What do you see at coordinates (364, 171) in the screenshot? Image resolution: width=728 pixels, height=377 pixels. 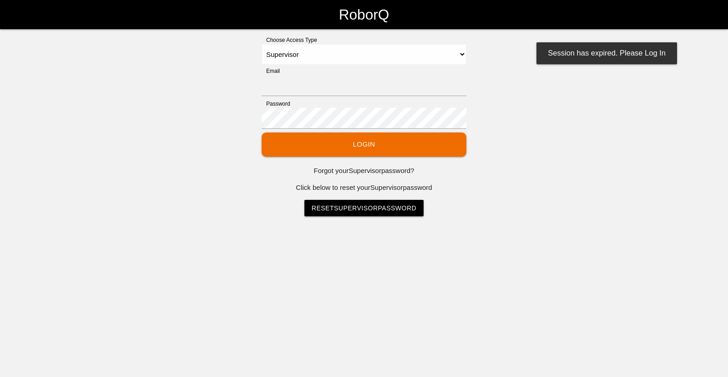 I see `p: Forgot your Supervisor password?` at bounding box center [364, 171].